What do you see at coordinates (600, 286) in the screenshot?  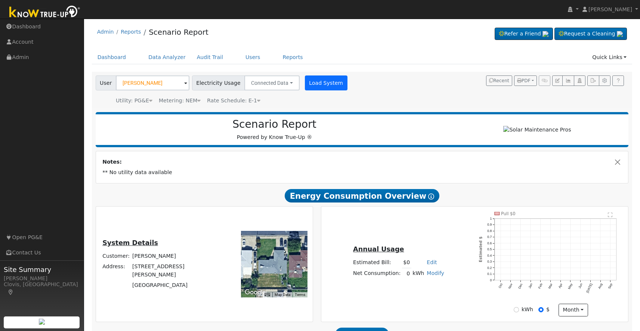 I see `text: Aug` at bounding box center [600, 286].